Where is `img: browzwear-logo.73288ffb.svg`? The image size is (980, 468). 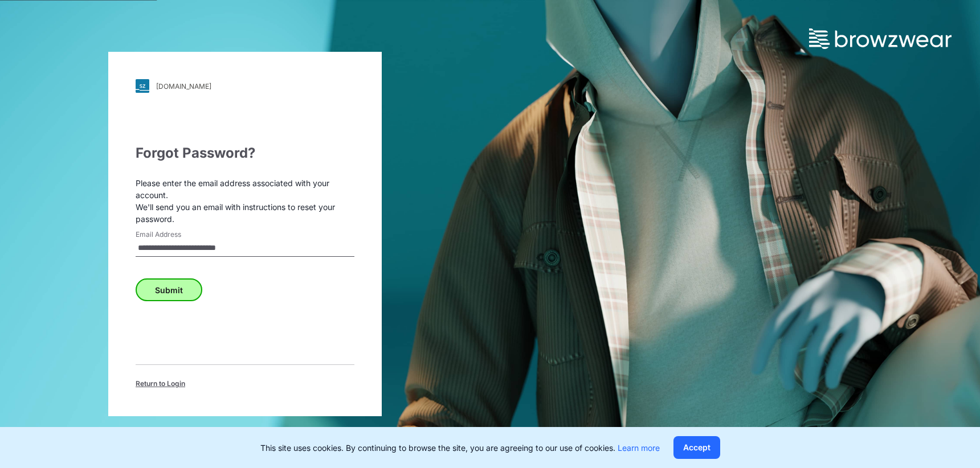
img: browzwear-logo.73288ffb.svg is located at coordinates (880, 39).